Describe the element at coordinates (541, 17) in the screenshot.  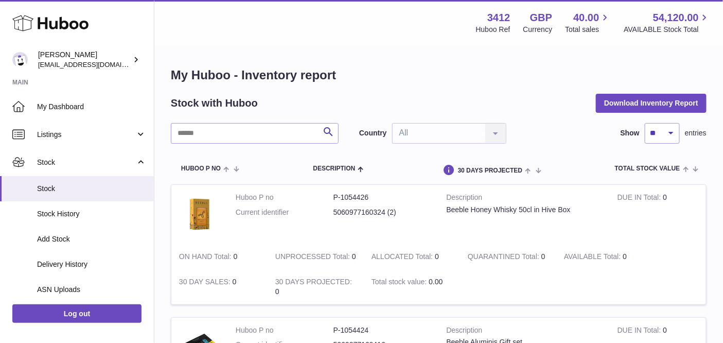
I see `strong: GBP` at that location.